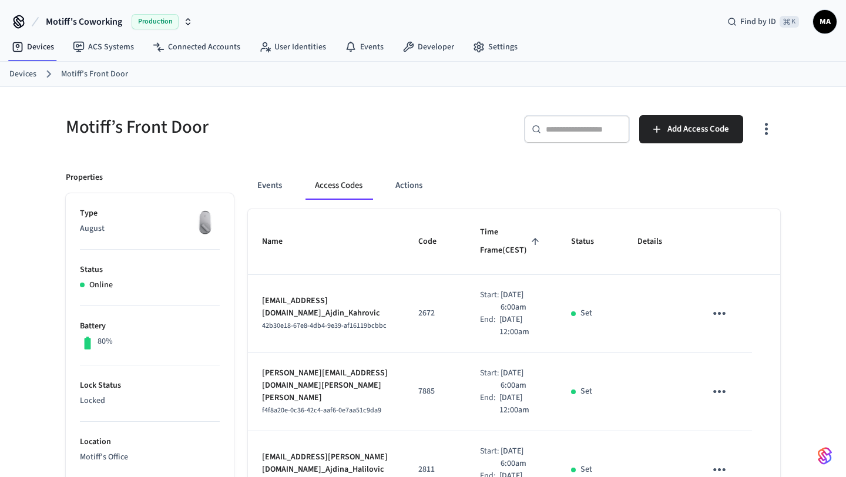  I want to click on span: Status, so click(590, 241).